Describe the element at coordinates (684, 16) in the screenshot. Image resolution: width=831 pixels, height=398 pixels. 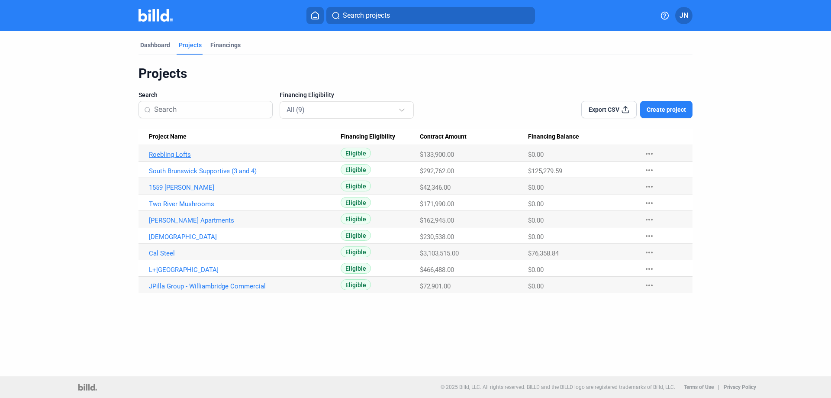
I see `button: JN` at that location.